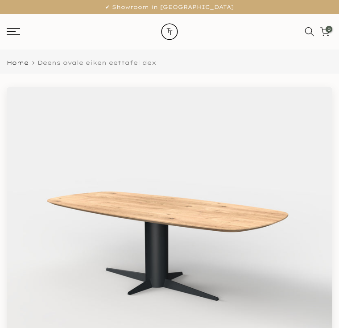 The height and width of the screenshot is (328, 339). What do you see at coordinates (17, 62) in the screenshot?
I see `a: Home` at bounding box center [17, 62].